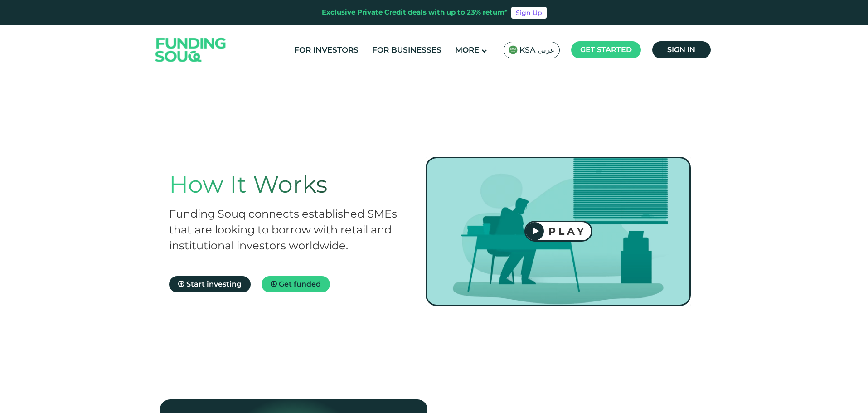  Describe the element at coordinates (606, 49) in the screenshot. I see `span: Get started` at that location.